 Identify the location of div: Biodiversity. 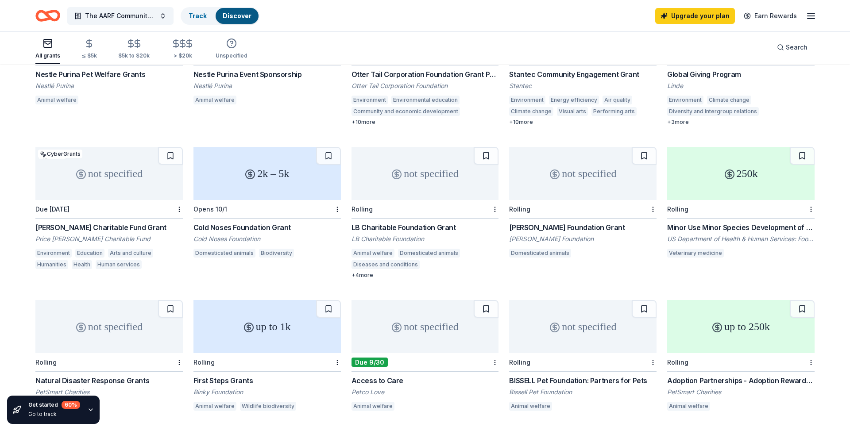
(276, 253).